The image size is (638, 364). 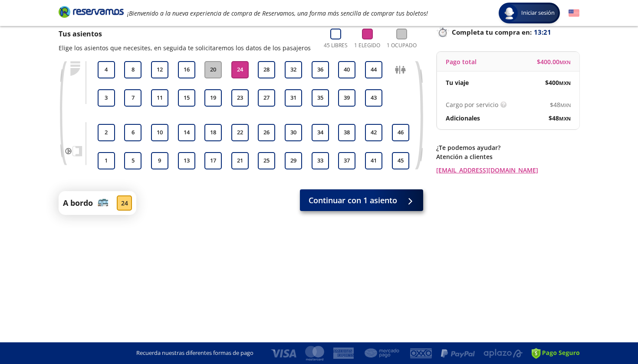 I want to click on button: 9, so click(x=160, y=161).